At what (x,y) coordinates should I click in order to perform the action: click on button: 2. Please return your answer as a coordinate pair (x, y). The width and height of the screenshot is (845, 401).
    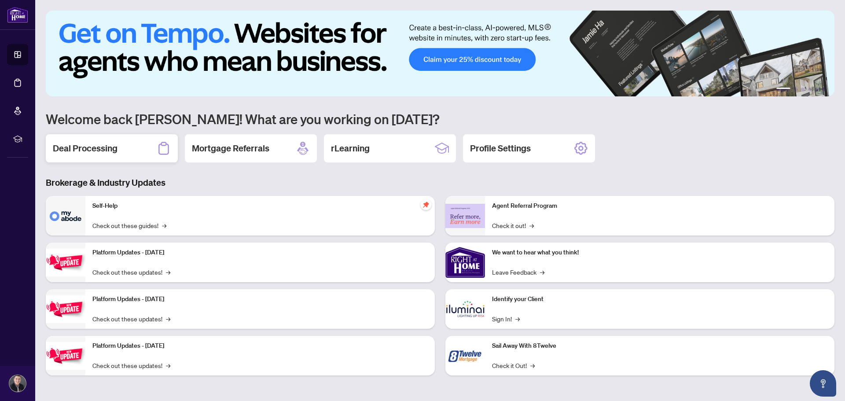
    Looking at the image, I should click on (796, 89).